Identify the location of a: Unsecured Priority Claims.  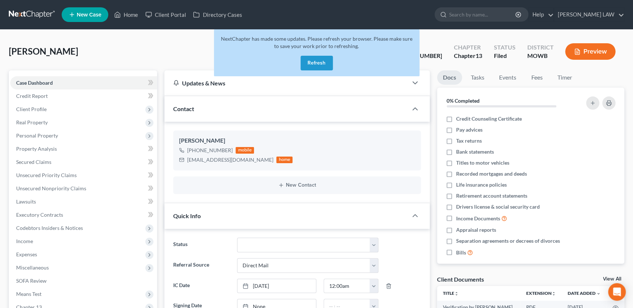
(84, 175).